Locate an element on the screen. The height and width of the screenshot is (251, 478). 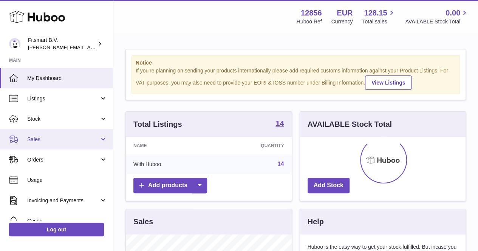
span: 0.00 is located at coordinates (453, 13).